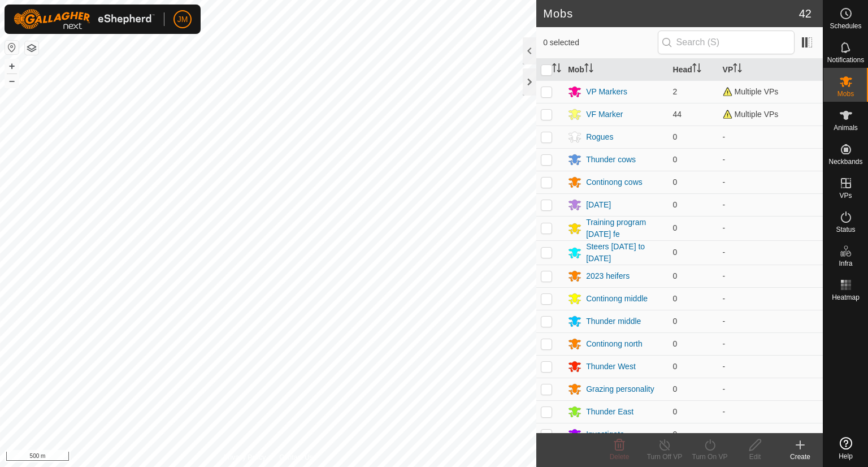 The height and width of the screenshot is (467, 868). Describe the element at coordinates (845, 448) in the screenshot. I see `a: Help` at that location.